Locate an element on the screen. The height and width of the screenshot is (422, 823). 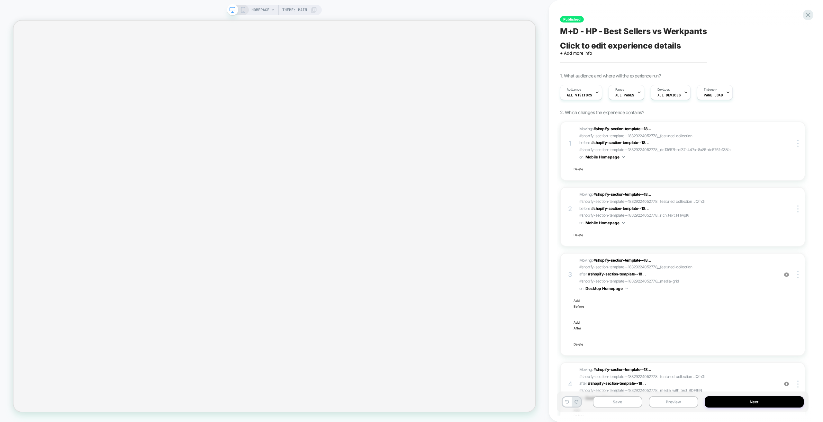
span: Audience is located at coordinates (574, 90).